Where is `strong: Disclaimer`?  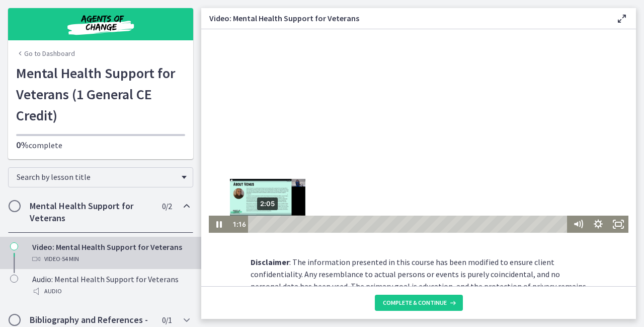 strong: Disclaimer is located at coordinates (269, 262).